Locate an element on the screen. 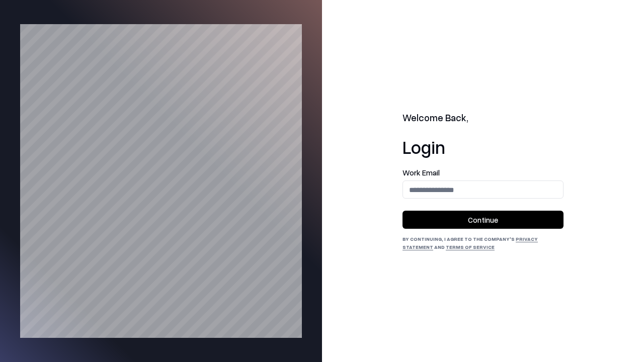  label: Work Email is located at coordinates (483, 172).